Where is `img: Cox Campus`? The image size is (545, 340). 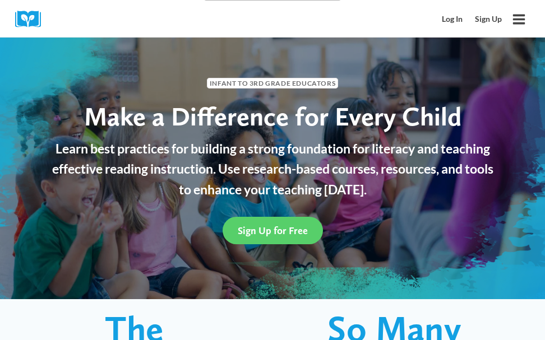 img: Cox Campus is located at coordinates (32, 19).